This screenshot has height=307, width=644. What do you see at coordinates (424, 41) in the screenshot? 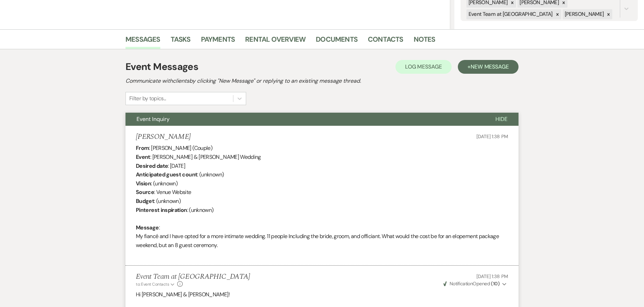
I see `a: Notes` at bounding box center [424, 41].